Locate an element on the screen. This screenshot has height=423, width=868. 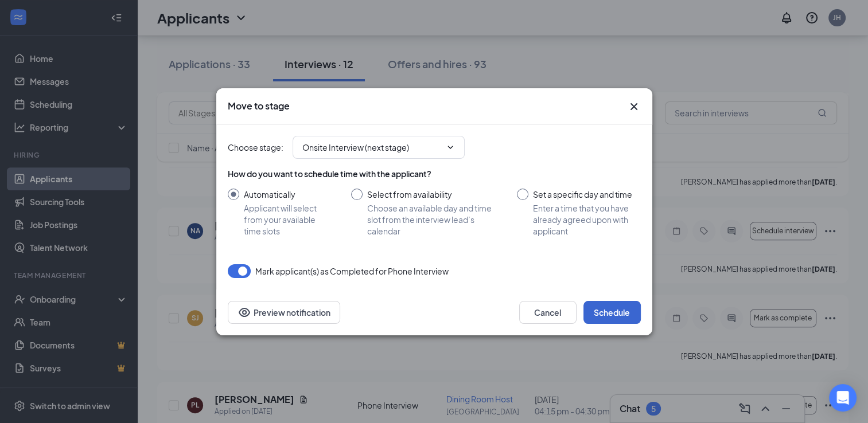
button: Preview notificationEye is located at coordinates (284, 313).